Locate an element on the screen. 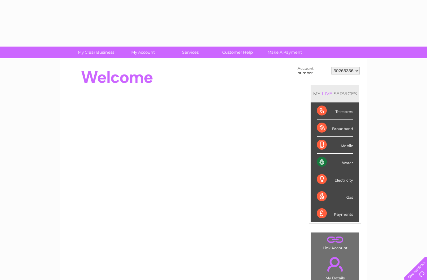 This screenshot has height=280, width=427. a: Make A Payment is located at coordinates (285, 52).